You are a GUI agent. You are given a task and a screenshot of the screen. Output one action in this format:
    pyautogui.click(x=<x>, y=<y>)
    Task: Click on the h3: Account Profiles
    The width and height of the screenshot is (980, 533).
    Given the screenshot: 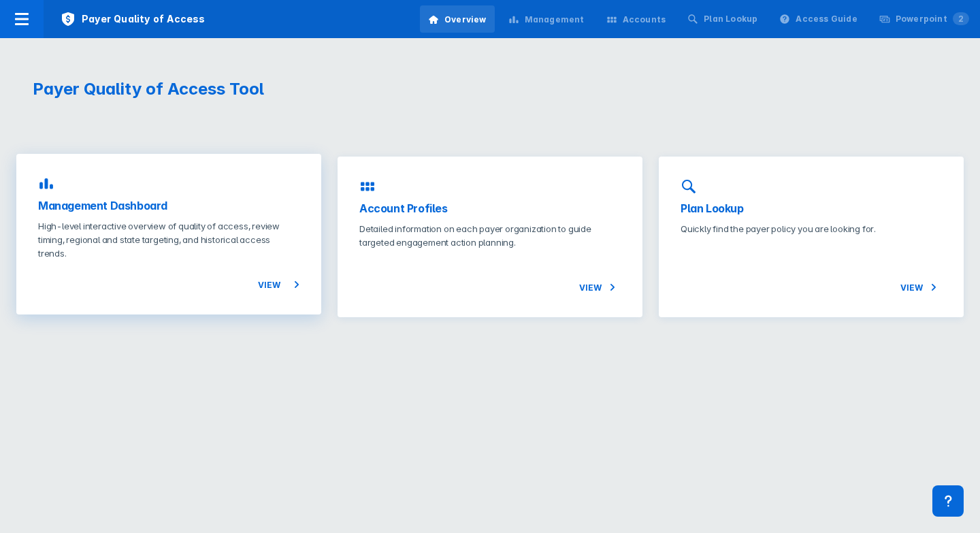 What is the action you would take?
    pyautogui.click(x=490, y=209)
    